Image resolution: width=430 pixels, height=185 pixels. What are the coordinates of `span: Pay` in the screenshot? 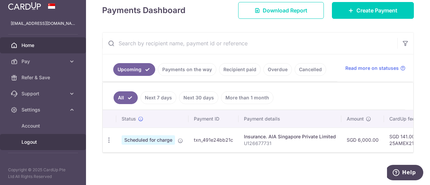 It's located at (44, 62).